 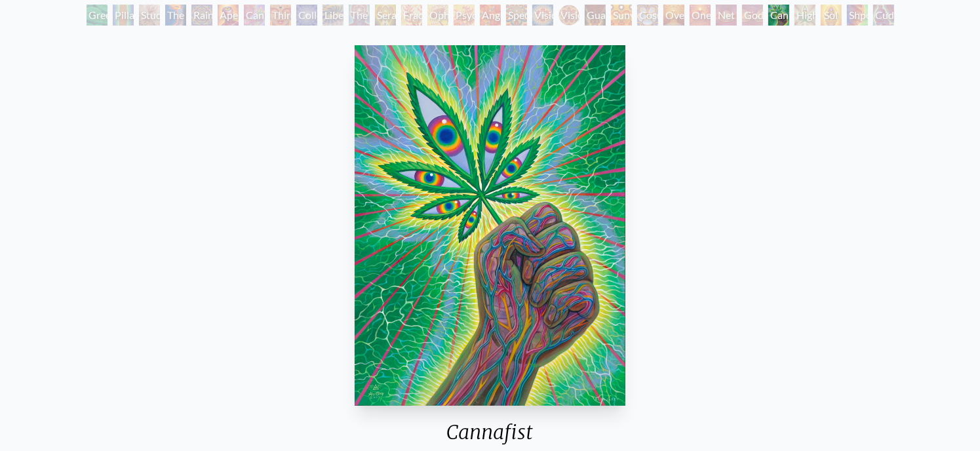 What do you see at coordinates (491, 15) in the screenshot?
I see `div: Angel Skin` at bounding box center [491, 15].